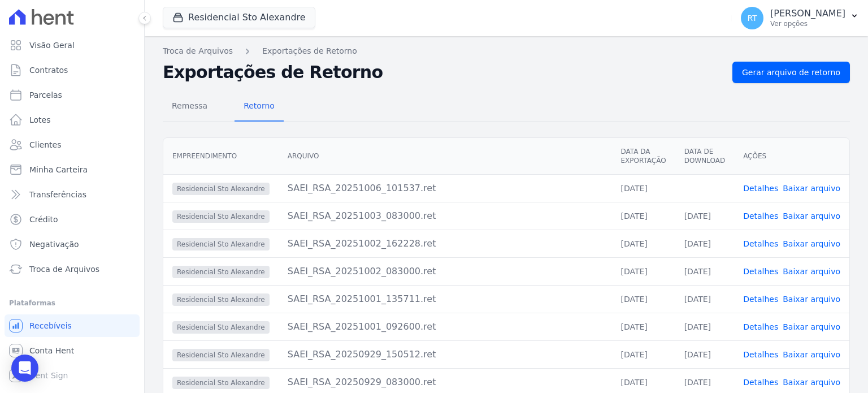 This screenshot has height=393, width=868. What do you see at coordinates (445, 188) in the screenshot?
I see `div: SAEI_RSA_20251006_101537.ret` at bounding box center [445, 188].